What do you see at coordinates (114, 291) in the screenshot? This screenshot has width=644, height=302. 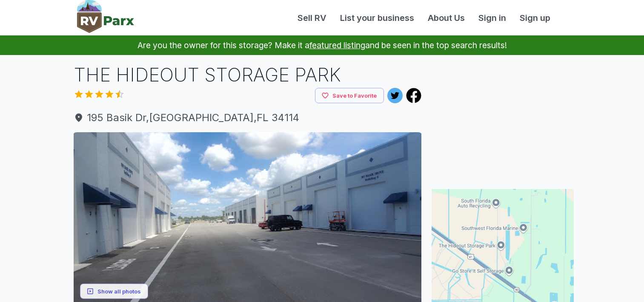 I see `button: Show all photos` at bounding box center [114, 291].